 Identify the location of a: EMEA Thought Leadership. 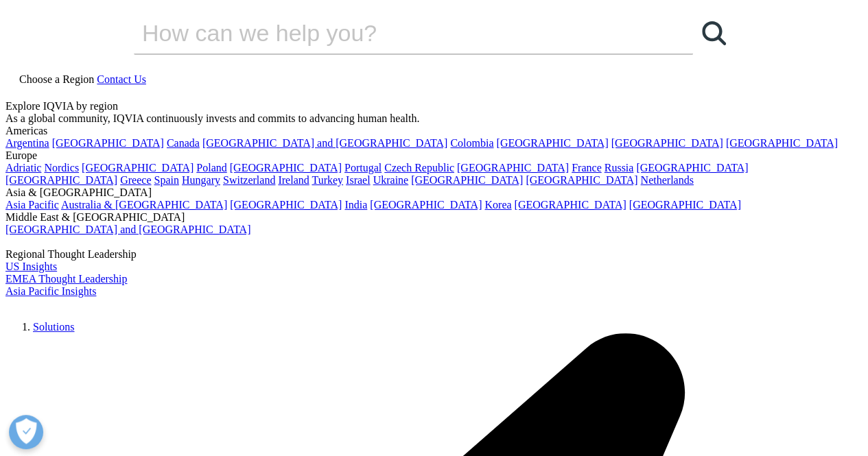
(66, 278).